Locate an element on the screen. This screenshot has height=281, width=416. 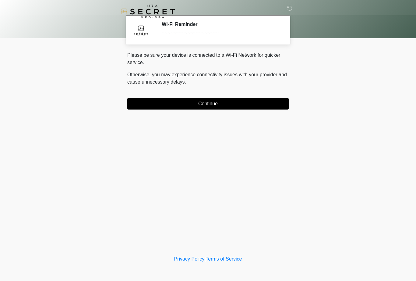
p: Please be sure your device is connected to a Wi-Fi Network for quicker service. is located at coordinates (208, 59).